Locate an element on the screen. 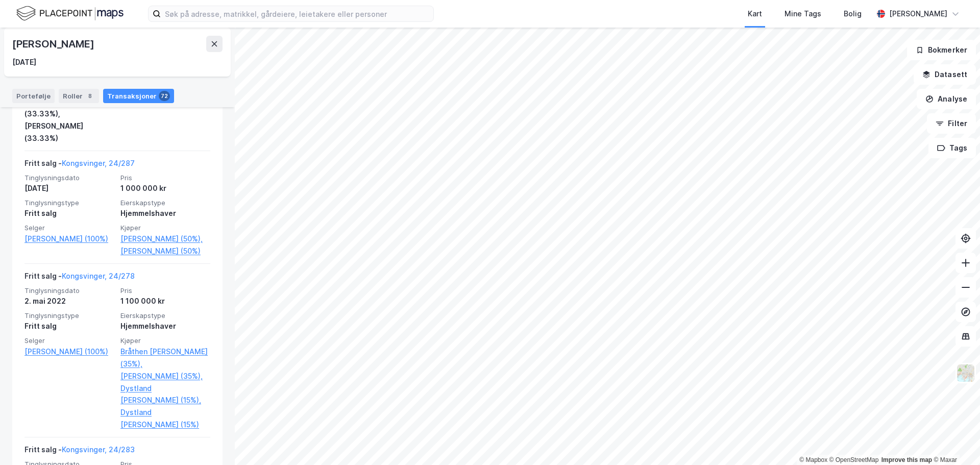  div: Kart is located at coordinates (755, 14).